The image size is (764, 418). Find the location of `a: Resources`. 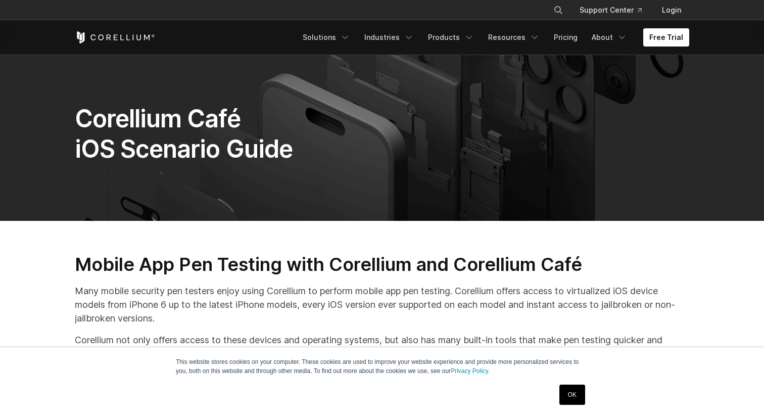

a: Resources is located at coordinates (514, 37).